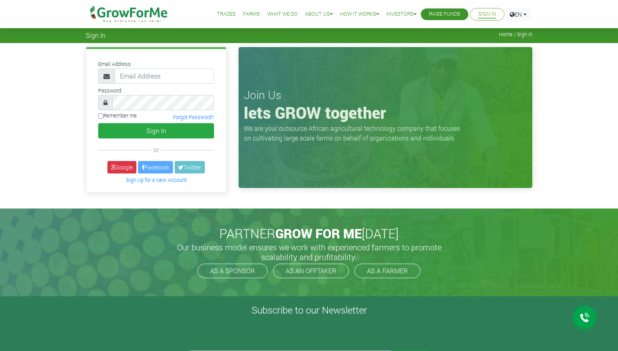  I want to click on p: We are your outsource African agricultural technology company that focuses on cultivating large s..., so click(355, 133).